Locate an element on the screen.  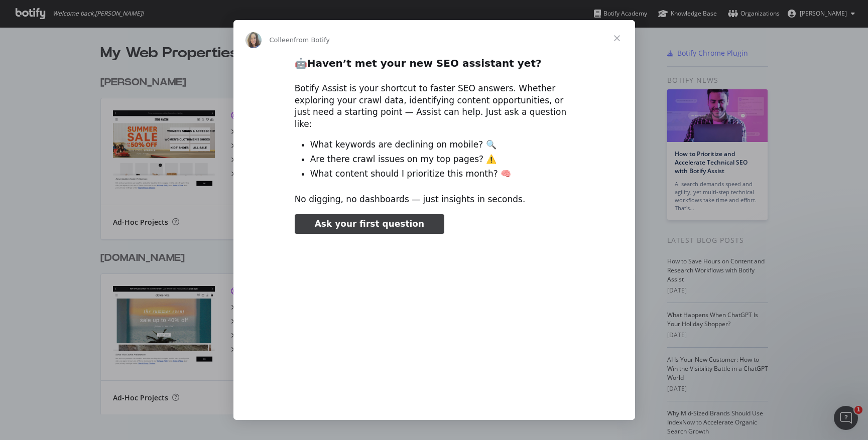
li: Are there crawl issues on my top pages? ⚠️ is located at coordinates (442, 160).